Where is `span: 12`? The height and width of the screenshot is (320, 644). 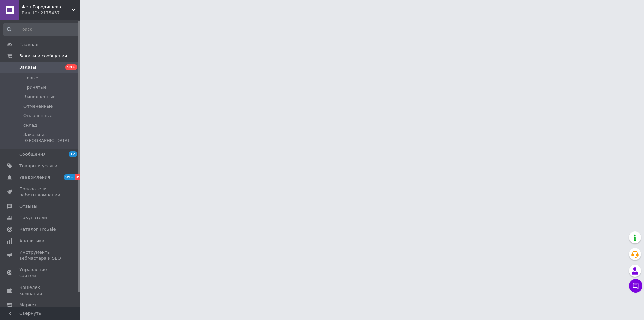 span: 12 is located at coordinates (73, 154).